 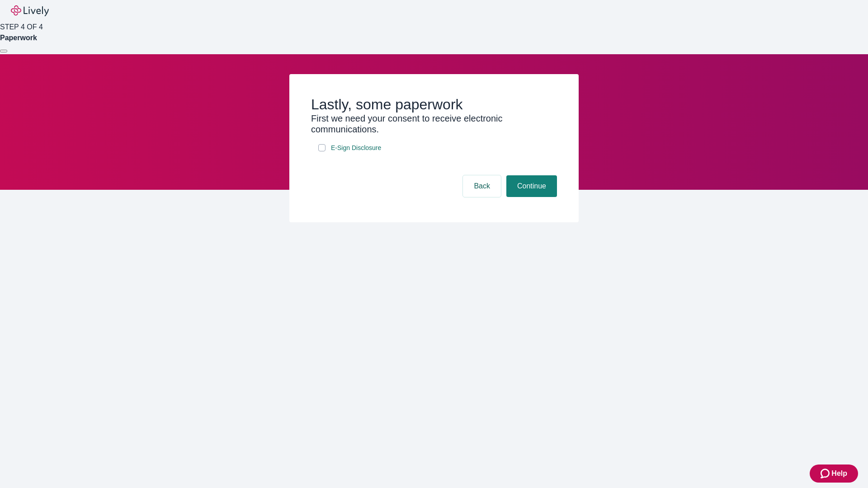 What do you see at coordinates (532, 186) in the screenshot?
I see `button: Continue` at bounding box center [532, 186].